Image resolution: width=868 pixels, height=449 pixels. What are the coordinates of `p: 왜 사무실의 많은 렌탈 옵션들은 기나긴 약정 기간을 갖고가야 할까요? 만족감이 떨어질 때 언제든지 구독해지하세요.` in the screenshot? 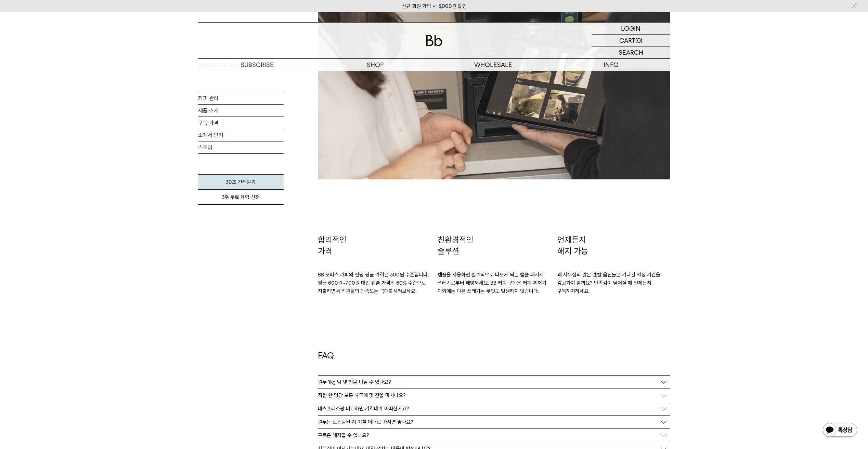 It's located at (614, 276).